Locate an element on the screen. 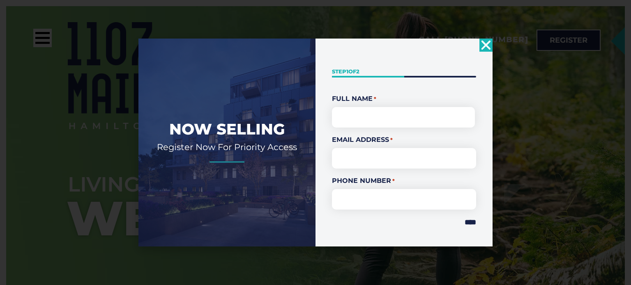 This screenshot has height=285, width=631. a: Close is located at coordinates (486, 45).